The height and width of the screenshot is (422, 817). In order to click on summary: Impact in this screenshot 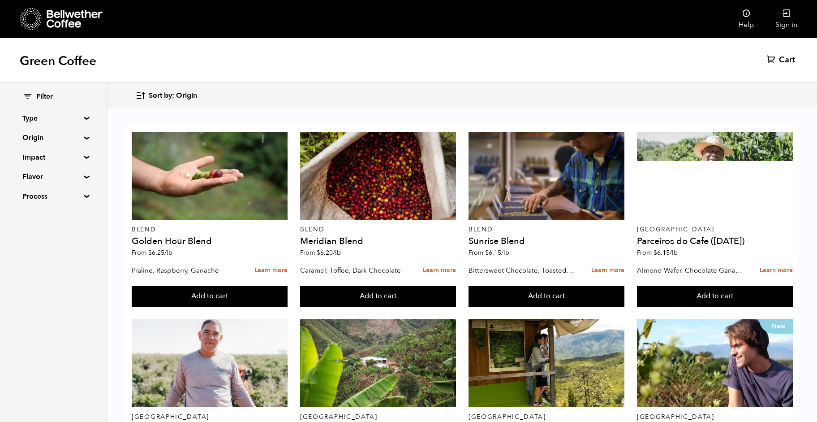, I will do `click(53, 157)`.